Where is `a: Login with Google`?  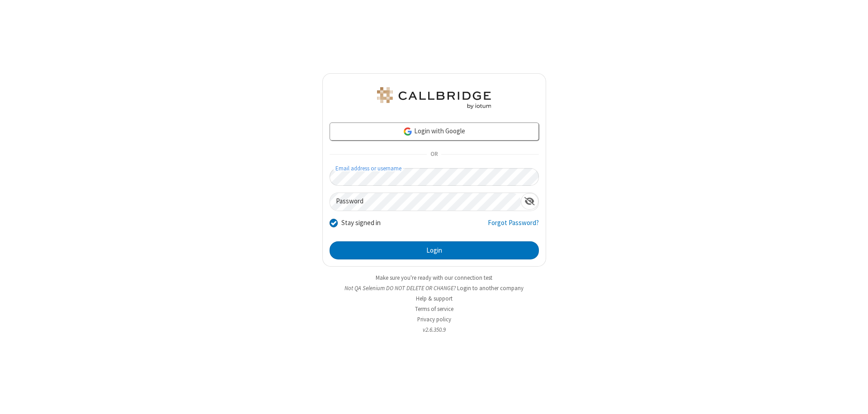
a: Login with Google is located at coordinates (434, 132).